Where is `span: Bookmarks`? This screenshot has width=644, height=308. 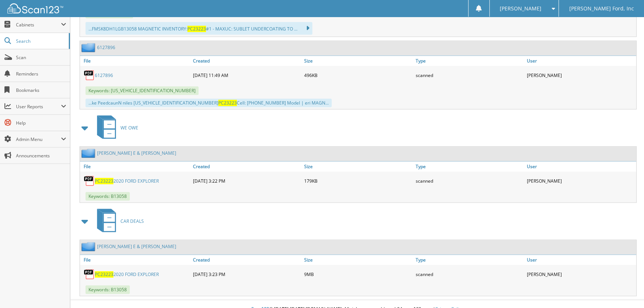 span: Bookmarks is located at coordinates (41, 90).